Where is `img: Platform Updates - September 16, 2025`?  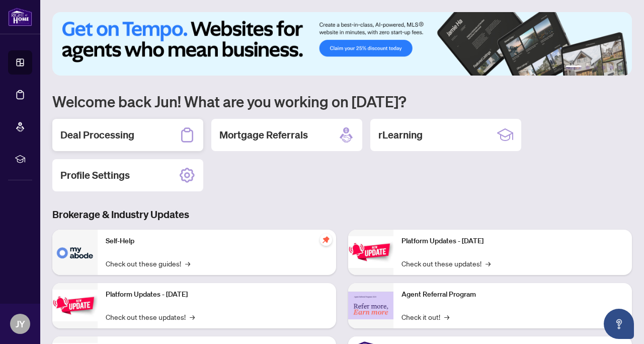
img: Platform Updates - September 16, 2025 is located at coordinates (75, 305).